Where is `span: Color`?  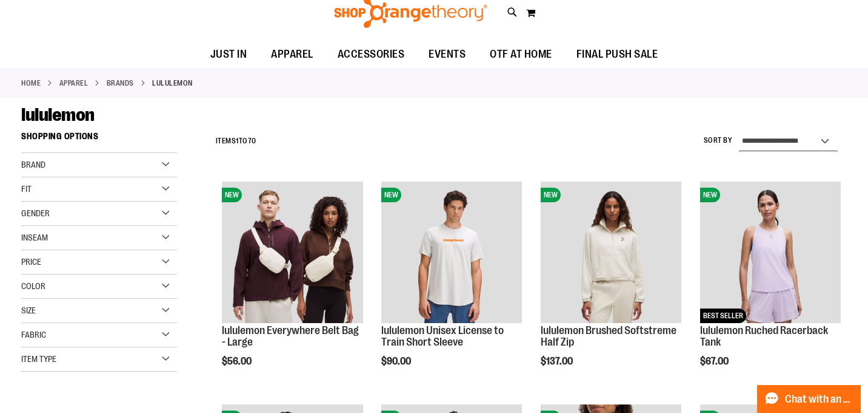
span: Color is located at coordinates (34, 286).